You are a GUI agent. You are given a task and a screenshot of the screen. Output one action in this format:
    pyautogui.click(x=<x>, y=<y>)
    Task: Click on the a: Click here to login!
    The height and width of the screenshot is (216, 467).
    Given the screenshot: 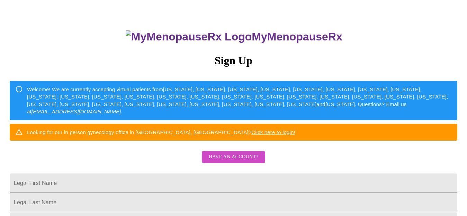 What is the action you would take?
    pyautogui.click(x=273, y=132)
    